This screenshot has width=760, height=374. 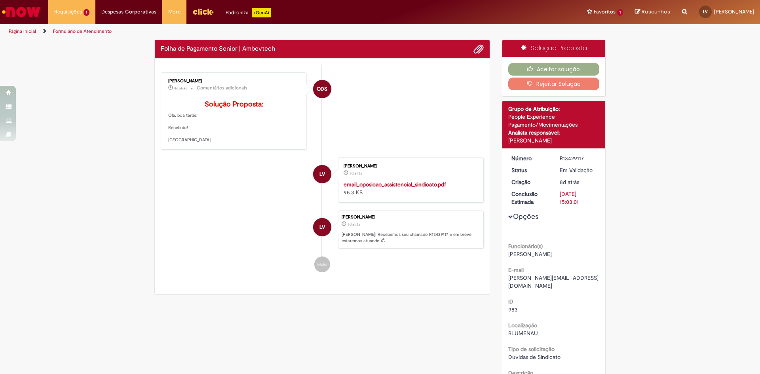 I want to click on dt: Número, so click(x=529, y=158).